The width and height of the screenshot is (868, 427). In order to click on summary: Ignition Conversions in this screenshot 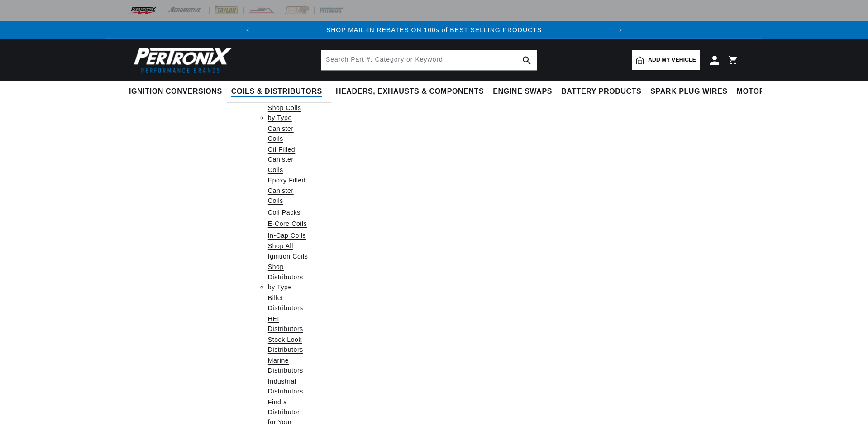, I will do `click(178, 91)`.